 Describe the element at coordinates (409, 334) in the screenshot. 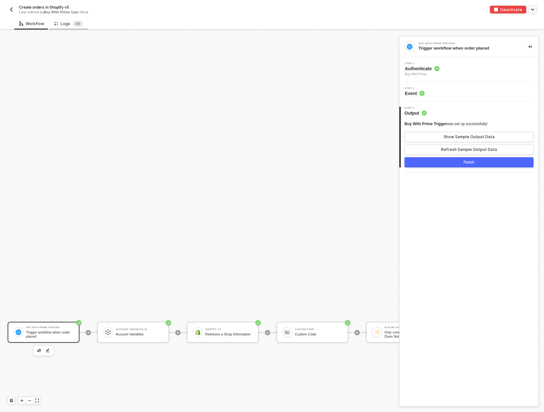

I see `div: Only continue if State Text Does Not Contain - Case Sensitive CANCELLED` at that location.